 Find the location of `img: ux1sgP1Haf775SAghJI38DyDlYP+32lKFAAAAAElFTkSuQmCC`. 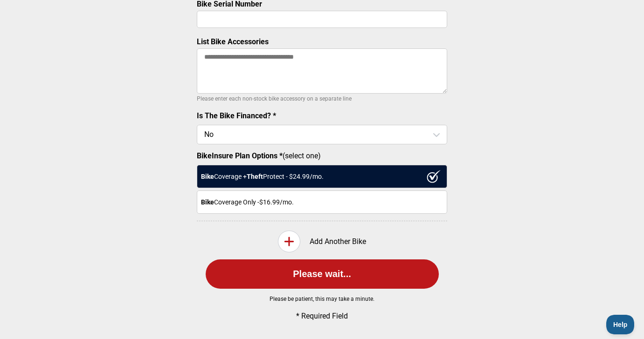

img: ux1sgP1Haf775SAghJI38DyDlYP+32lKFAAAAAElFTkSuQmCC is located at coordinates (434, 176).